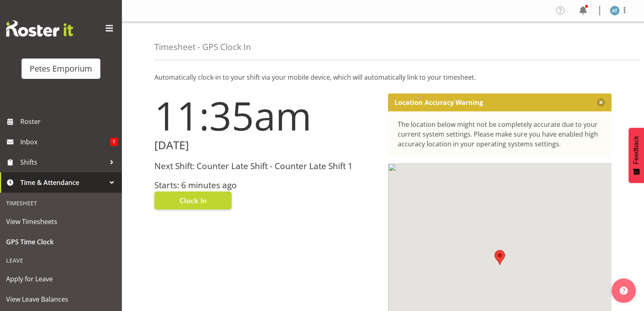 This screenshot has height=311, width=644. What do you see at coordinates (65, 142) in the screenshot?
I see `span: Inbox` at bounding box center [65, 142].